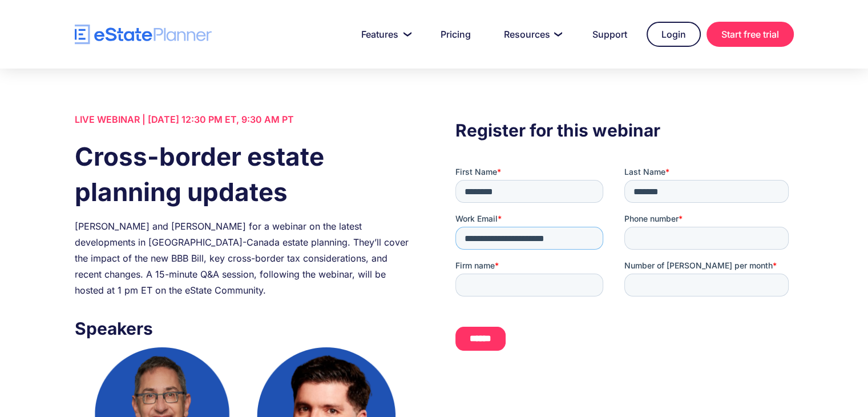 This screenshot has height=417, width=868. What do you see at coordinates (143, 34) in the screenshot?
I see `a: home` at bounding box center [143, 34].